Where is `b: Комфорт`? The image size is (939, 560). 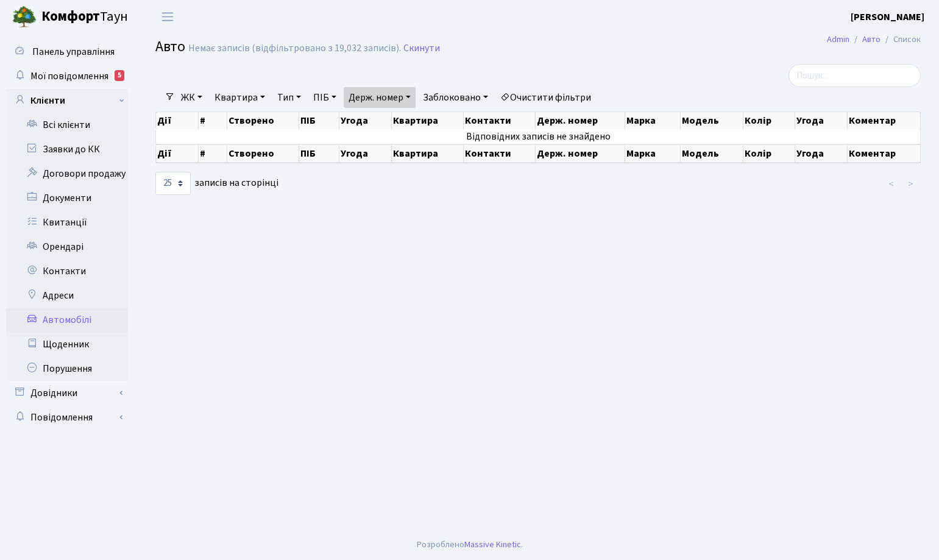 b: Комфорт is located at coordinates (71, 16).